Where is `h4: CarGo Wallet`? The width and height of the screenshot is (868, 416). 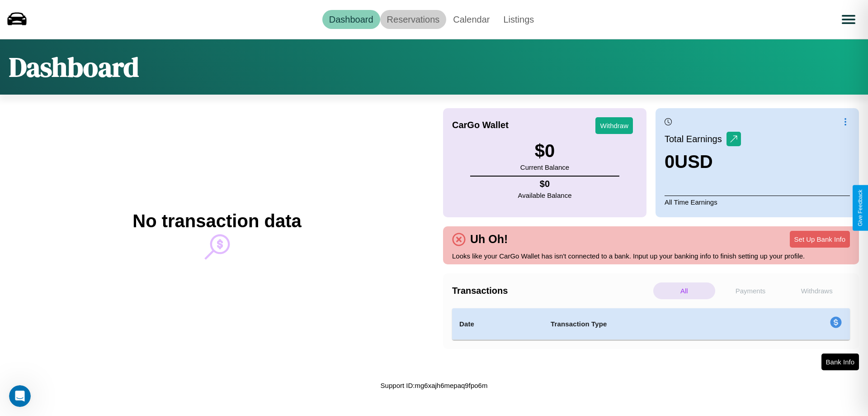 h4: CarGo Wallet is located at coordinates (480, 125).